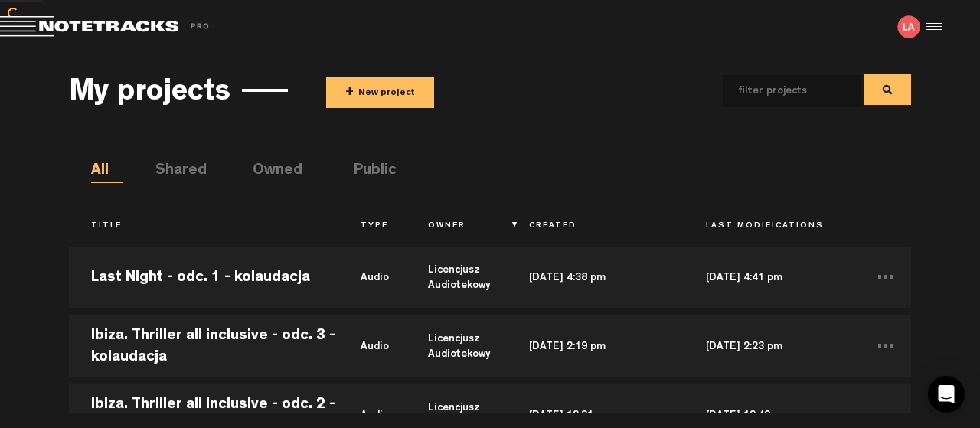 Image resolution: width=980 pixels, height=428 pixels. Describe the element at coordinates (204, 226) in the screenshot. I see `th: Title` at that location.